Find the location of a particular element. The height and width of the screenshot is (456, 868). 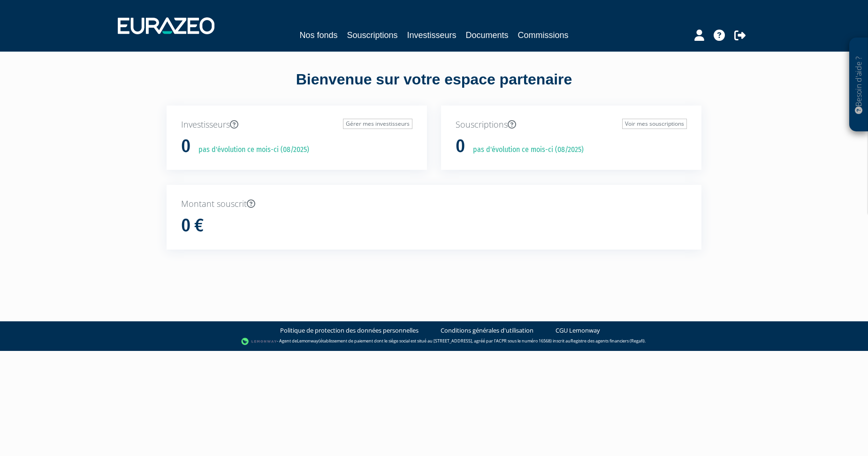

h1: 0 € is located at coordinates (193, 226).